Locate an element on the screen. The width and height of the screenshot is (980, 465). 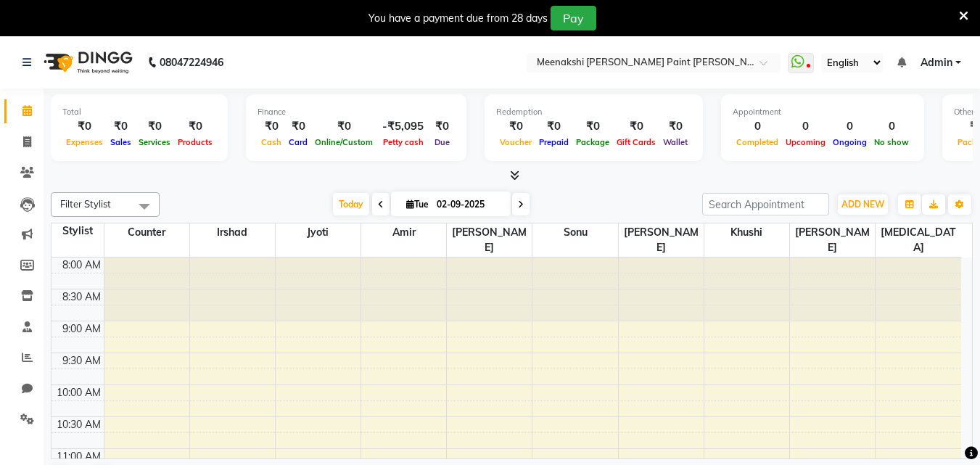
div: -₹5,095 is located at coordinates (402, 126).